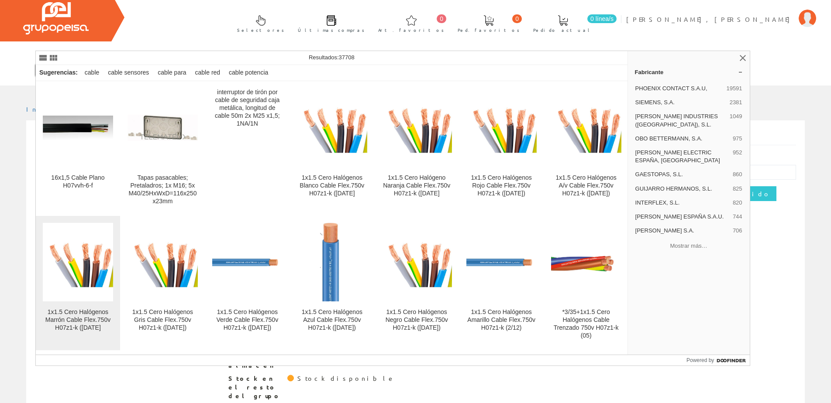 The height and width of the screenshot is (403, 831). What do you see at coordinates (411, 30) in the screenshot?
I see `span: Art. favoritos` at bounding box center [411, 30].